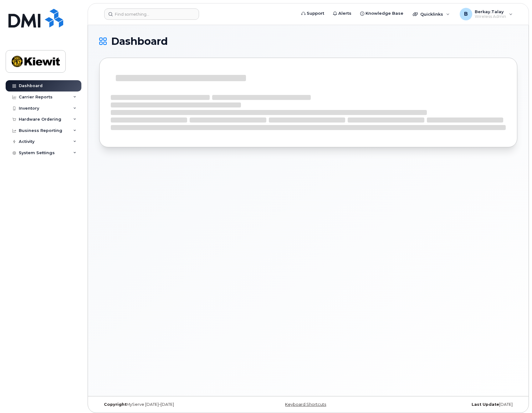  What do you see at coordinates (115, 404) in the screenshot?
I see `strong: Copyright` at bounding box center [115, 404].